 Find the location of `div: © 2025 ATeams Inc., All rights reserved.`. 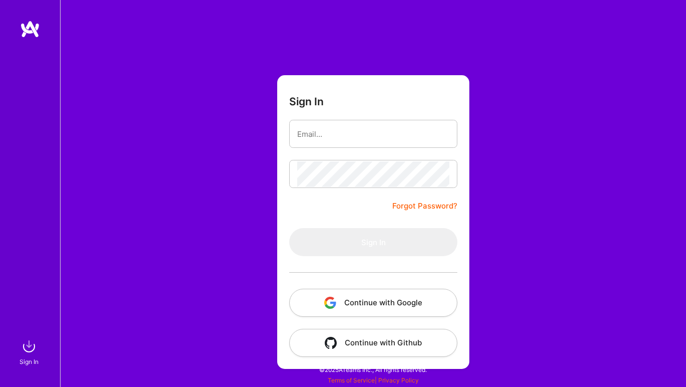

div: © 2025 ATeams Inc., All rights reserved. is located at coordinates (373, 369).